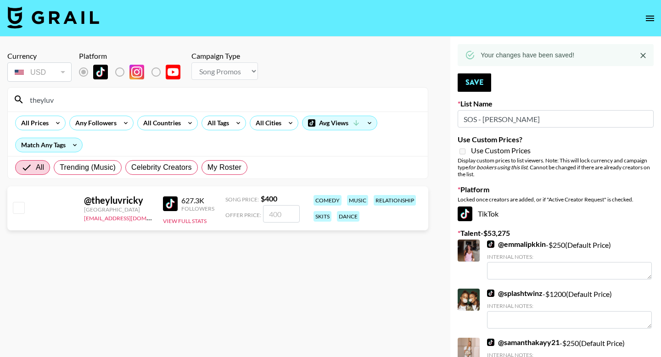  Describe the element at coordinates (33, 123) in the screenshot. I see `div: All Prices` at that location.